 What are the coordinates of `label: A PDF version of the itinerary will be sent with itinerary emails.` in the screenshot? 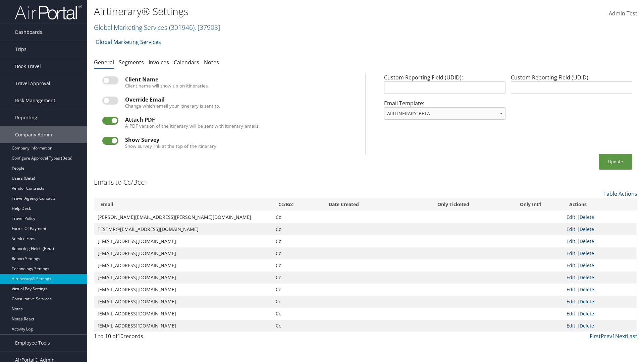 It's located at (192, 126).